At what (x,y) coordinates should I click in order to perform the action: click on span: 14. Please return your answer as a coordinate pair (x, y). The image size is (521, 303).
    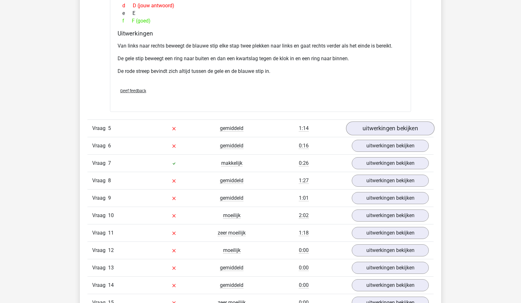
    Looking at the image, I should click on (111, 285).